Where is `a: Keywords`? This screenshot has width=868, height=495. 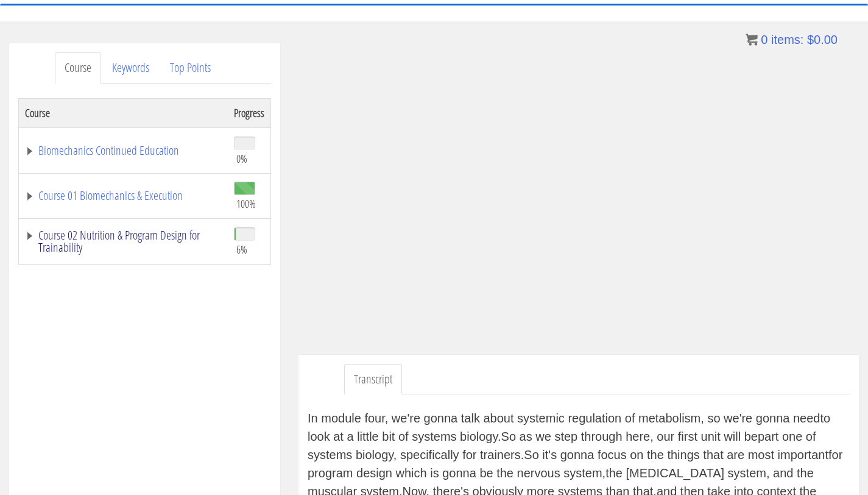 a: Keywords is located at coordinates (130, 68).